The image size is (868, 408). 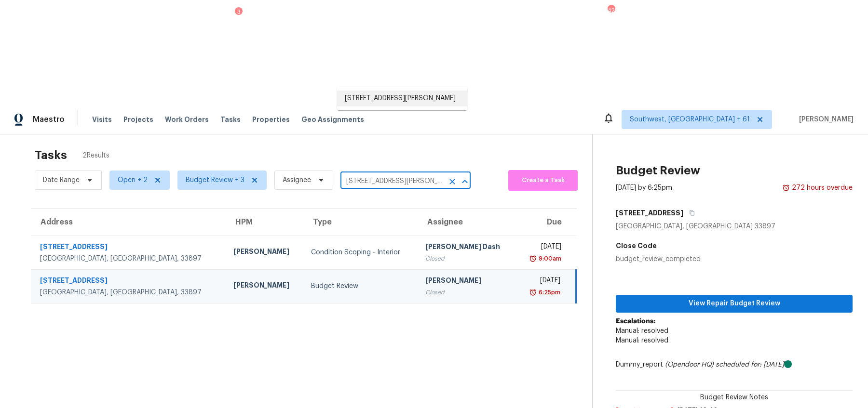 What do you see at coordinates (102, 120) in the screenshot?
I see `span: Visits` at bounding box center [102, 120].